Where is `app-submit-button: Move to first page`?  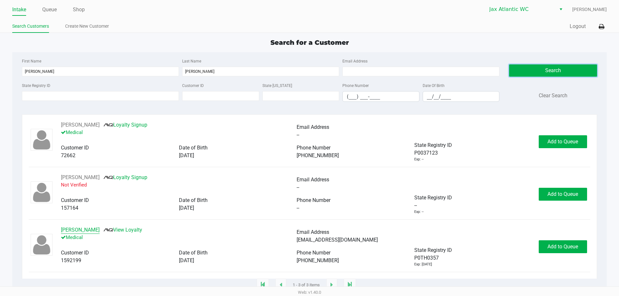 app-submit-button: Move to first page is located at coordinates (263, 286).